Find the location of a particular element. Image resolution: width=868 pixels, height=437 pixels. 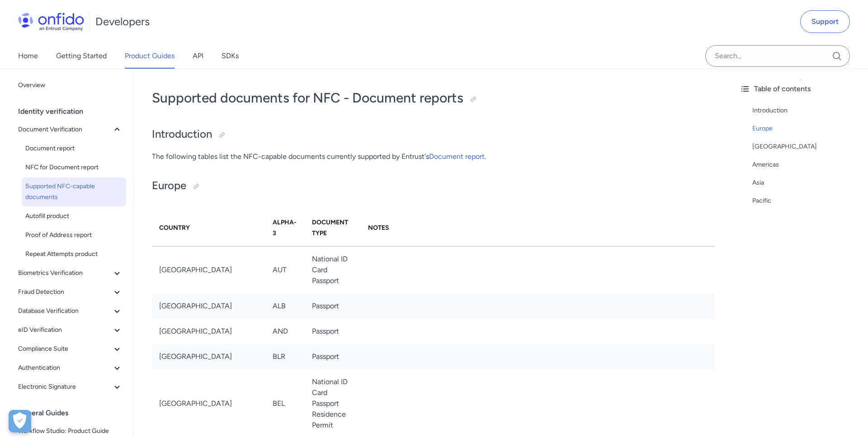

a: Asia is located at coordinates (806, 183).